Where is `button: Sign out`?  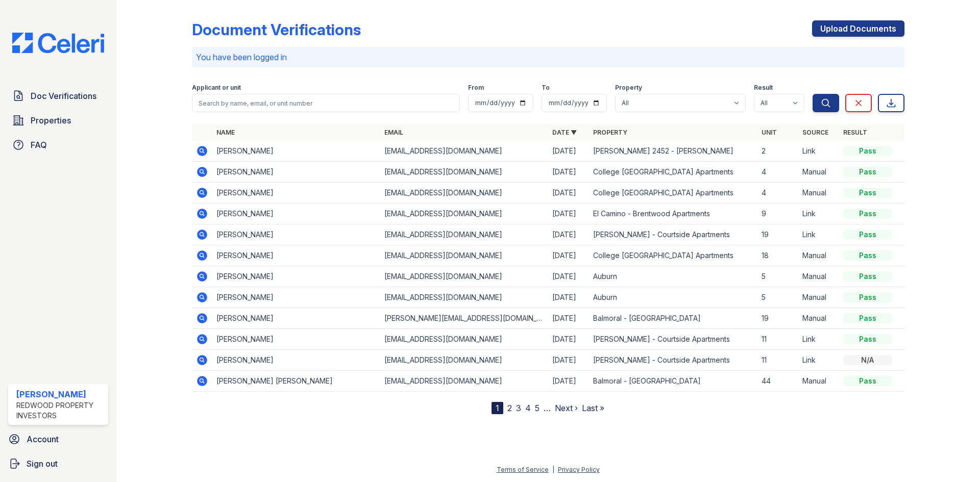 button: Sign out is located at coordinates (58, 463).